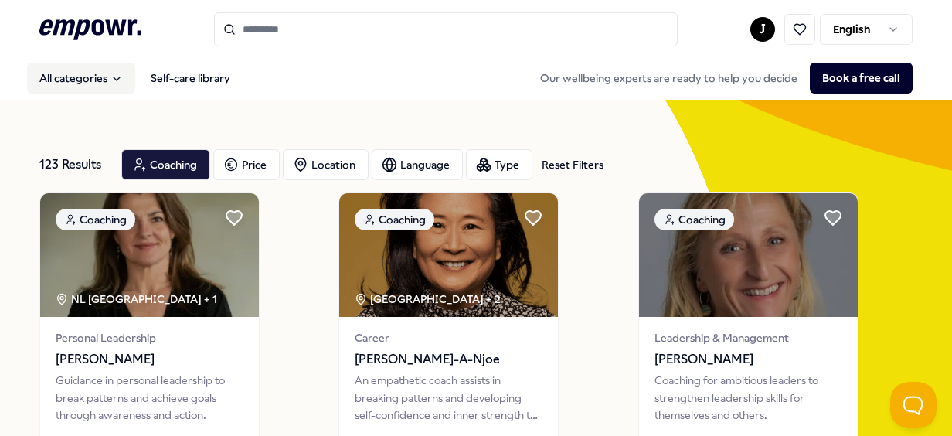 The height and width of the screenshot is (436, 952). I want to click on button: Language, so click(417, 165).